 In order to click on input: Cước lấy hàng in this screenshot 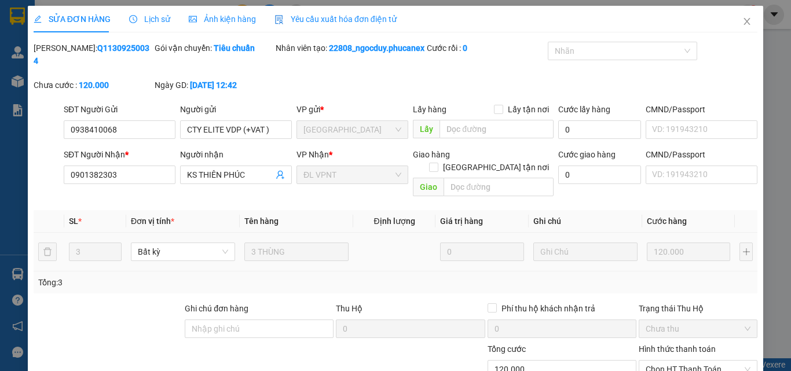, I will do `click(600, 130)`.